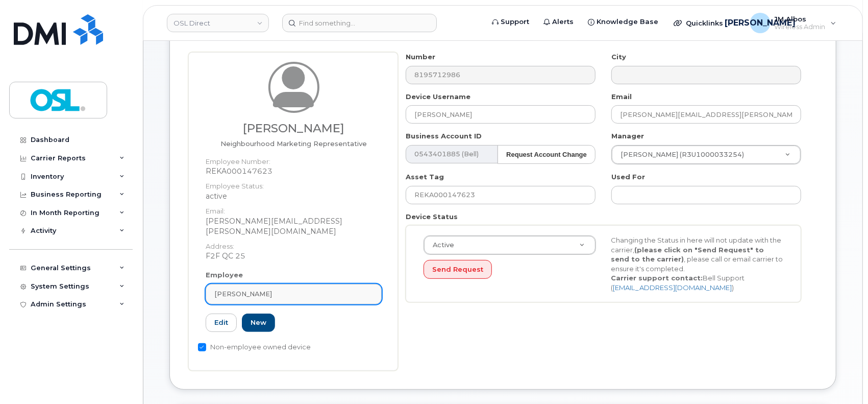 Image resolution: width=868 pixels, height=404 pixels. What do you see at coordinates (258, 323) in the screenshot?
I see `a: New` at bounding box center [258, 323].